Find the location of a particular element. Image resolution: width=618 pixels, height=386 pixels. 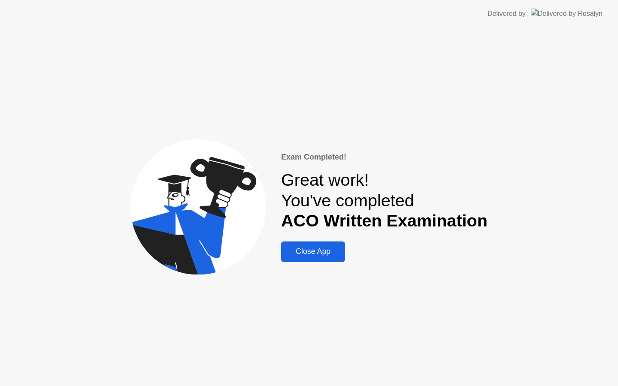

b: ACO Written Examination is located at coordinates (384, 221).